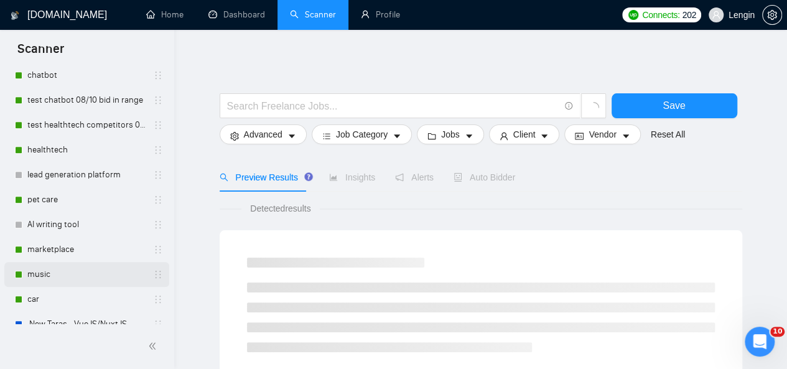 The image size is (787, 369). I want to click on a: lead generation platform, so click(86, 175).